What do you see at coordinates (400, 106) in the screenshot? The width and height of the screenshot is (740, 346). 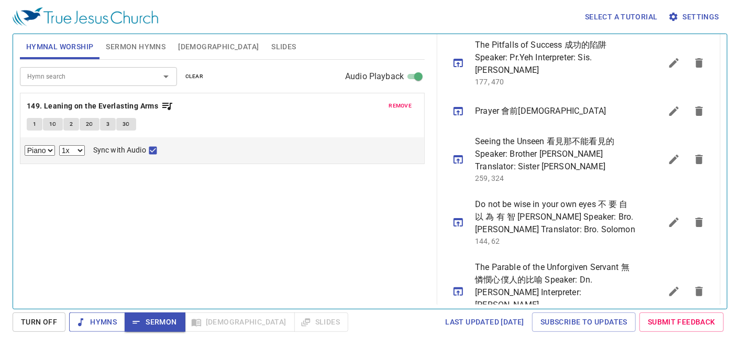 I see `button: remove` at bounding box center [400, 106].